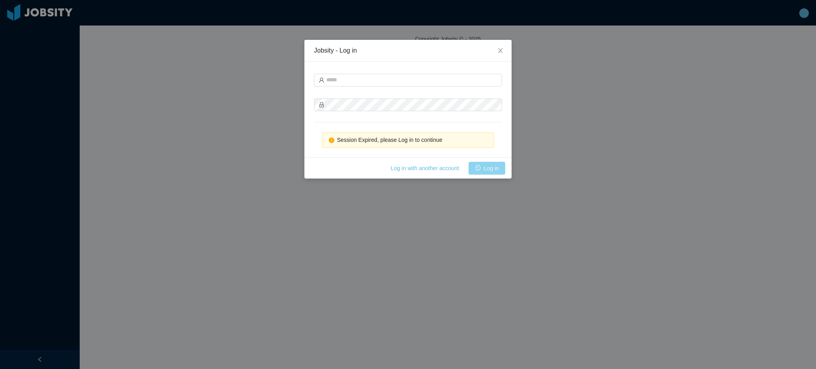  I want to click on i: icon: exclamation-circle, so click(332, 140).